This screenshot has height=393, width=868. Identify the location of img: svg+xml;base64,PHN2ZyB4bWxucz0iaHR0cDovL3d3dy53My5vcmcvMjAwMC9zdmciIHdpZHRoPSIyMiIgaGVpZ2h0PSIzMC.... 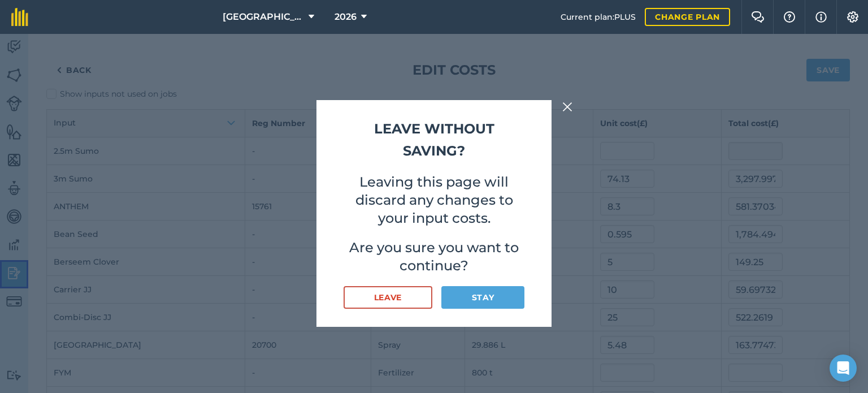
(567, 107).